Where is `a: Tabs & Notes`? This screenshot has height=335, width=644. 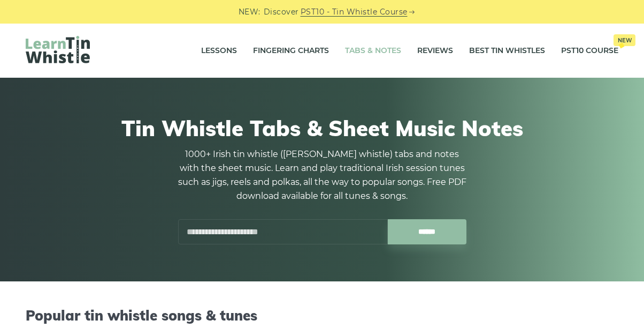 a: Tabs & Notes is located at coordinates (373, 51).